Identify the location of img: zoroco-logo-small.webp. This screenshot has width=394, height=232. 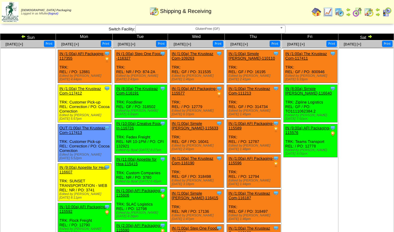
(10, 12).